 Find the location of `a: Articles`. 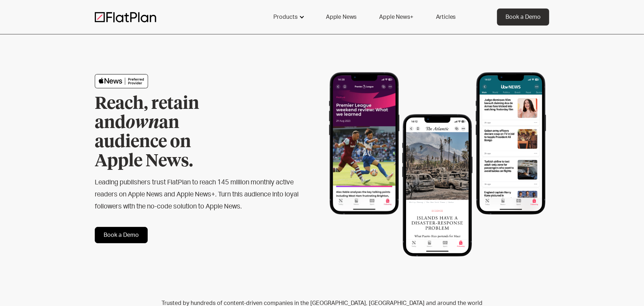

a: Articles is located at coordinates (446, 17).